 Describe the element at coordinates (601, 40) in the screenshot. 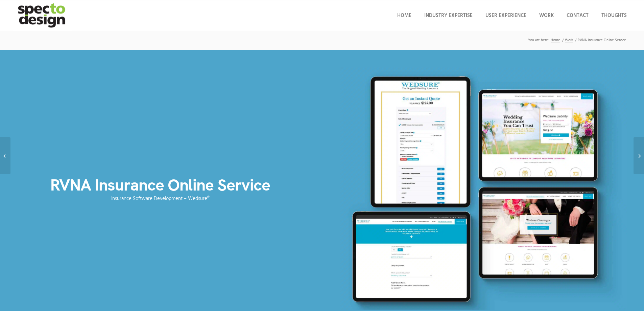

I see `span: RVNA Insurance Online Service` at that location.